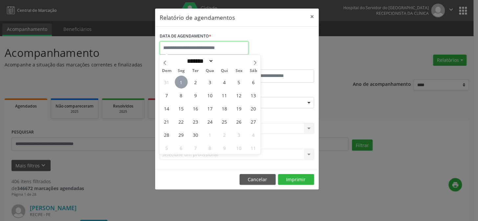 This screenshot has width=478, height=221. Describe the element at coordinates (253, 134) in the screenshot. I see `span: Outubro 4, 2025` at that location.